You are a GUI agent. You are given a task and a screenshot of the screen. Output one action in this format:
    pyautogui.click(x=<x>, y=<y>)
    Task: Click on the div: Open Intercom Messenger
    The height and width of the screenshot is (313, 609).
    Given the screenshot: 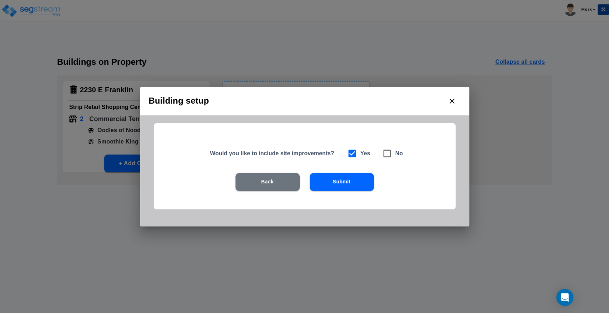 What is the action you would take?
    pyautogui.click(x=565, y=298)
    